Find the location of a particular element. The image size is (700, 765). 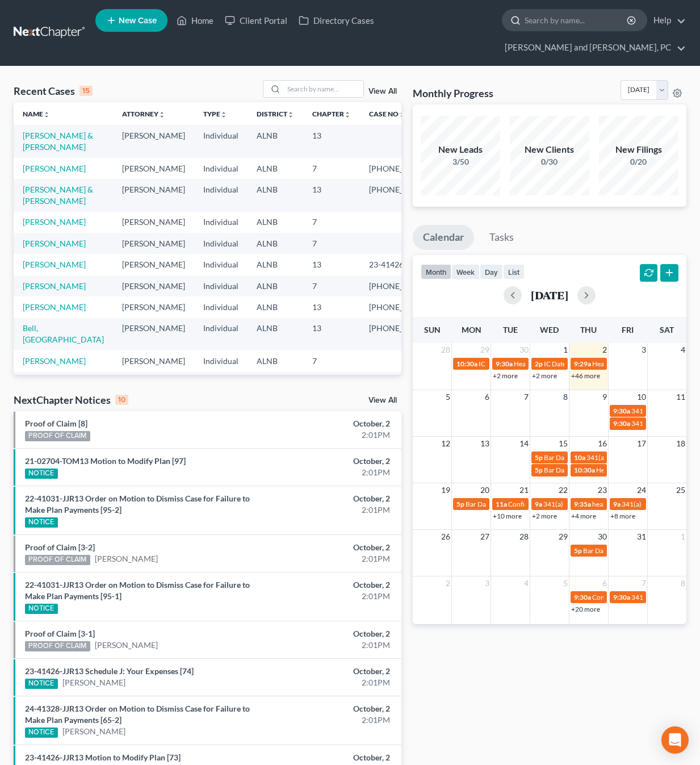

span: New Case is located at coordinates (137, 20).